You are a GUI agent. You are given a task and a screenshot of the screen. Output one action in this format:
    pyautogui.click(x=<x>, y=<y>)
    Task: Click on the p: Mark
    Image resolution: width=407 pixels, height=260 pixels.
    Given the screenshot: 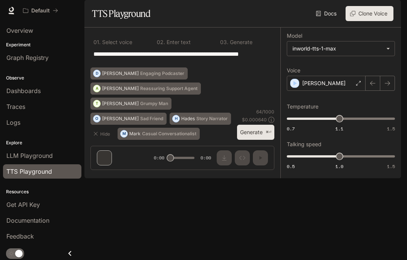 What is the action you would take?
    pyautogui.click(x=135, y=134)
    